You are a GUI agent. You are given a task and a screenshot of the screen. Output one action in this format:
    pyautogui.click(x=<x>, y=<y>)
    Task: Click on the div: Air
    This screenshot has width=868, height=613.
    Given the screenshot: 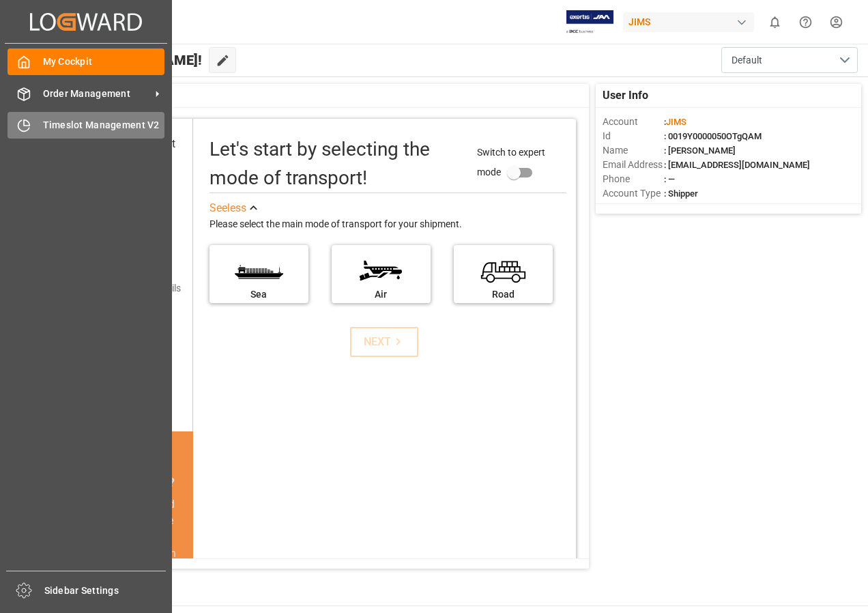 What is the action you would take?
    pyautogui.click(x=381, y=294)
    